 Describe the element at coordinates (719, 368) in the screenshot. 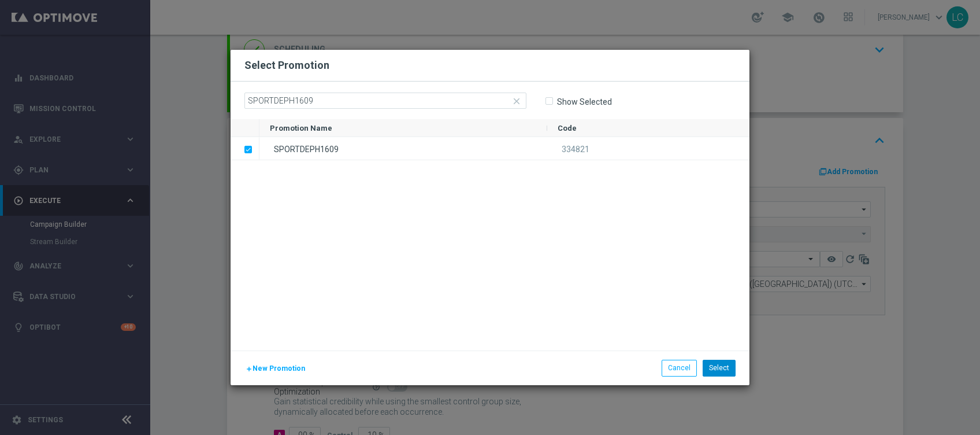

I see `button: Select` at that location.